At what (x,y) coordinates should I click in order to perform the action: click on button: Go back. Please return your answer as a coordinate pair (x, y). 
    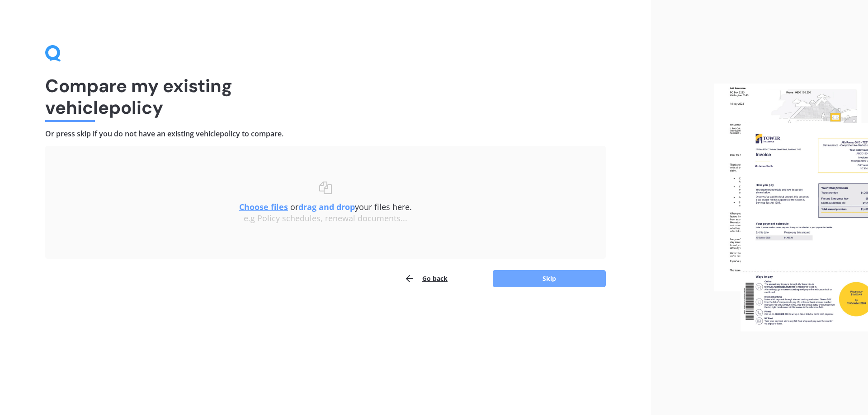
    Looking at the image, I should click on (426, 279).